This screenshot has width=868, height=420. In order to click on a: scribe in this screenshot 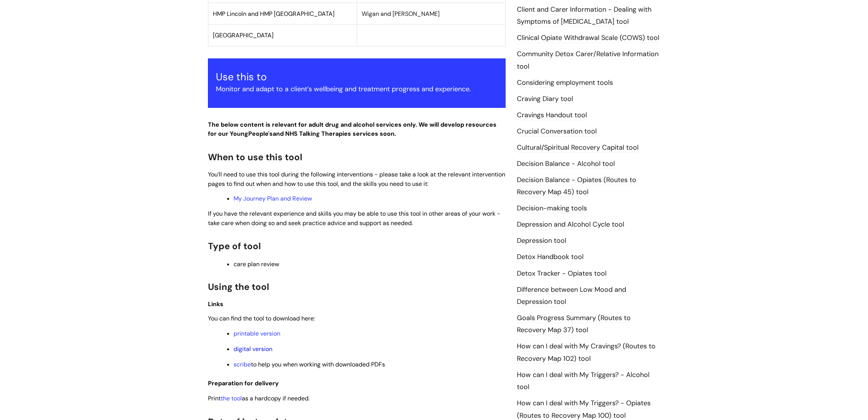, I will do `click(242, 364)`.